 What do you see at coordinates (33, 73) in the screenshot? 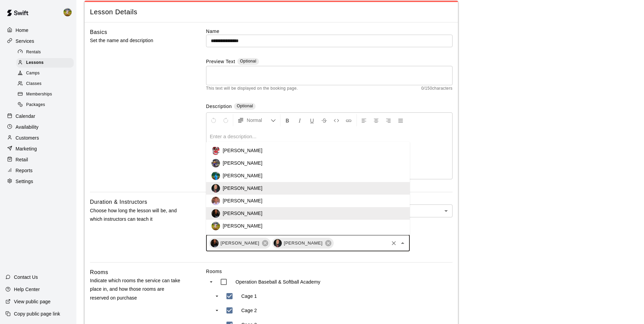
I see `span: Camps` at bounding box center [33, 73].